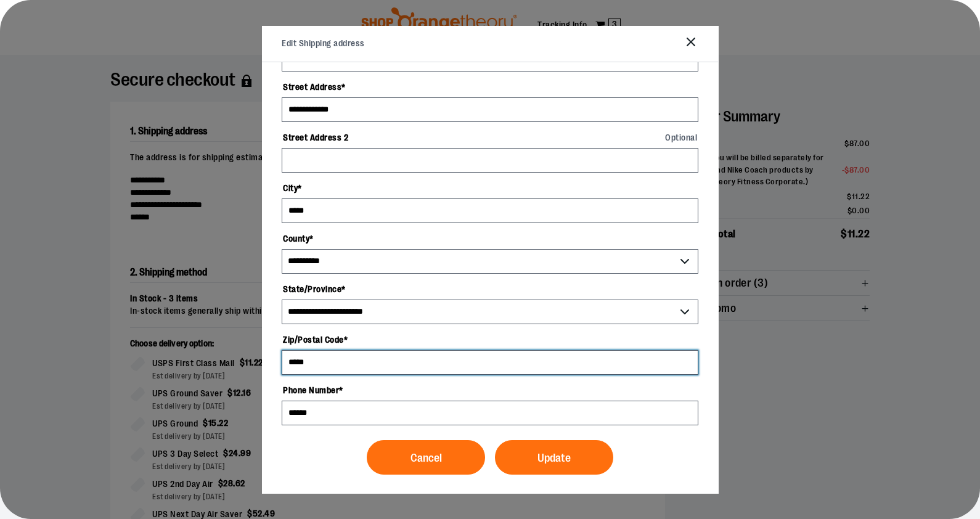 This screenshot has height=519, width=980. Describe the element at coordinates (426, 458) in the screenshot. I see `span: Cancel` at that location.